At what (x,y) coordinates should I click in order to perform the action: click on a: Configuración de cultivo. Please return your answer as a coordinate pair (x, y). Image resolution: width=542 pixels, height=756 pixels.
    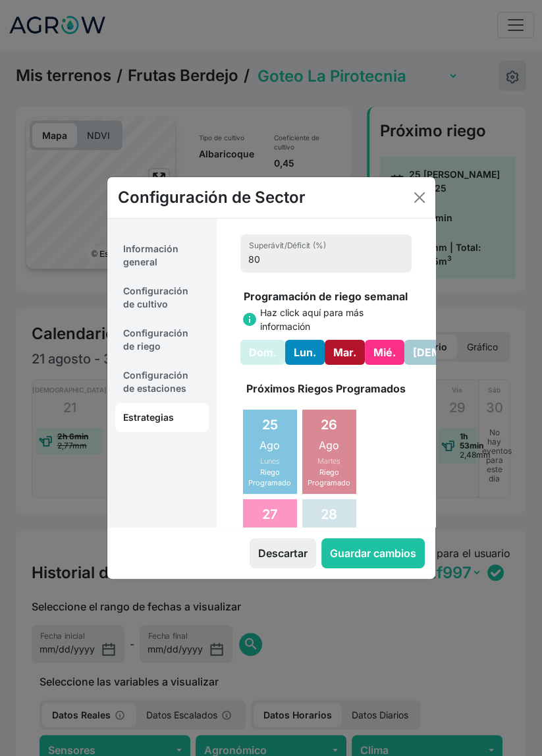
    Looking at the image, I should click on (162, 298).